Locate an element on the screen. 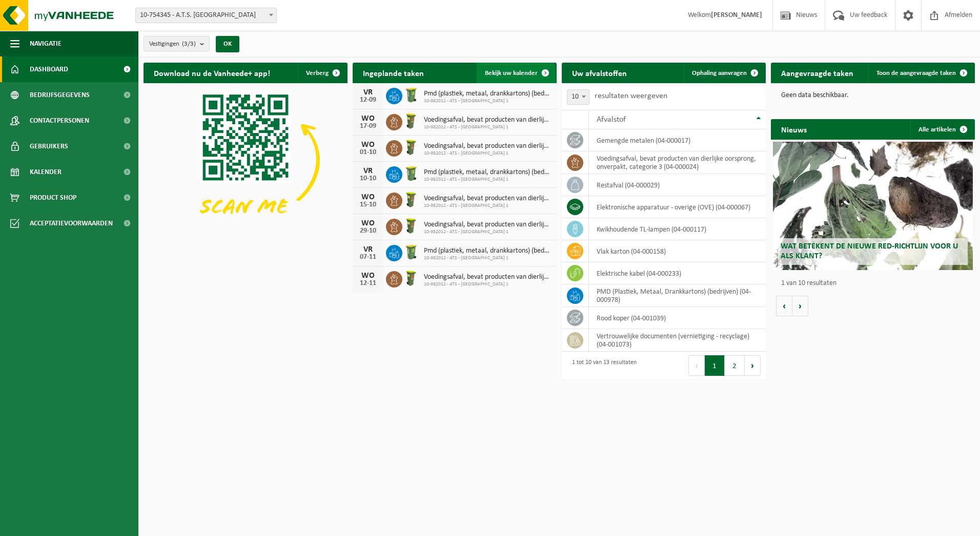  label: resultaten weergeven is located at coordinates (631, 96).